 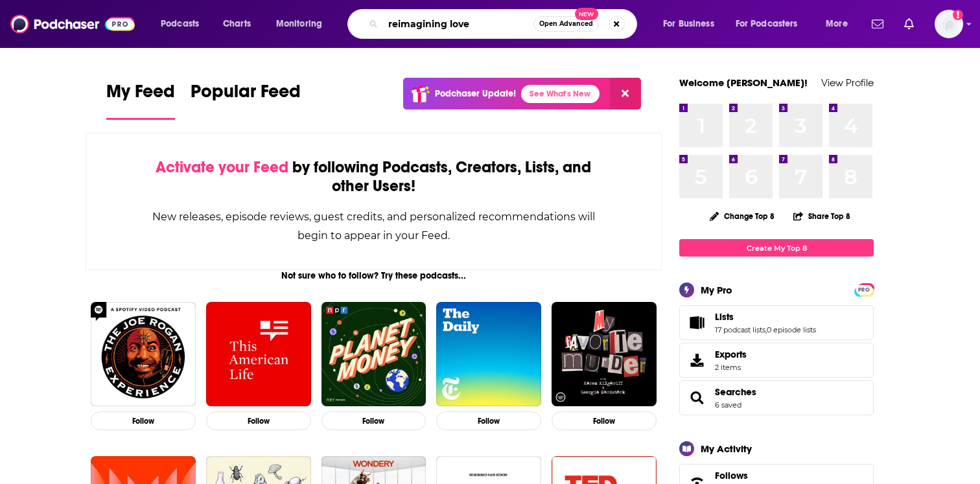 I want to click on a: The Daily, so click(x=489, y=354).